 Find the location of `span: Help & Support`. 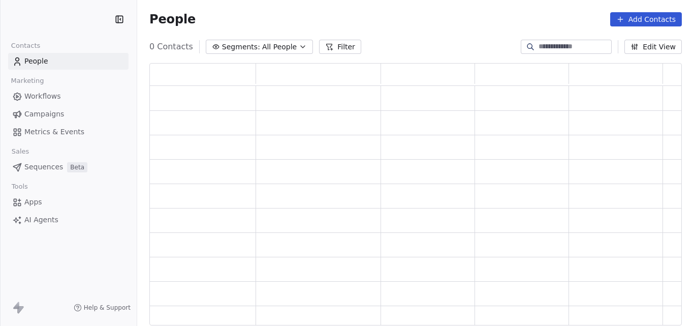

span: Help & Support is located at coordinates (107, 307).